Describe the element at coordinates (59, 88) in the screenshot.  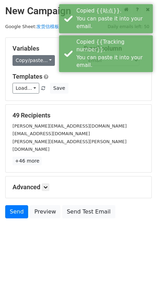
I see `button: Save` at that location.